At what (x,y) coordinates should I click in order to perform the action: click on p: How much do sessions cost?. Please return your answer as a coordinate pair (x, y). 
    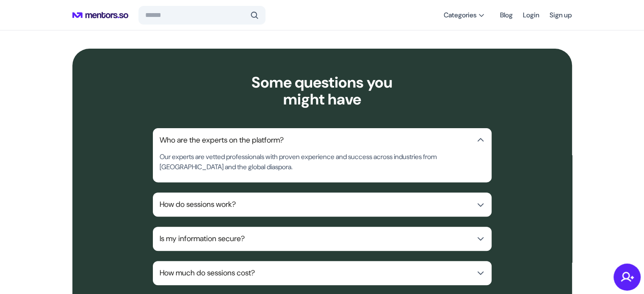
    Looking at the image, I should click on (315, 273).